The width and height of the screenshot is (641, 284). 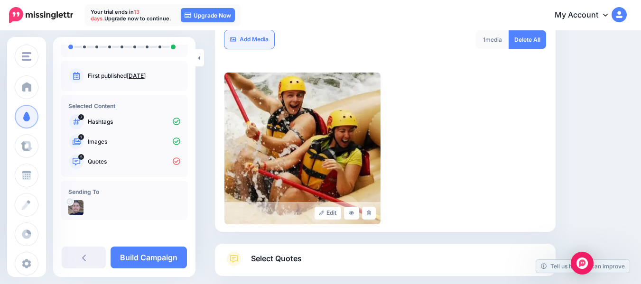 I want to click on a: Upgrade Now, so click(x=208, y=15).